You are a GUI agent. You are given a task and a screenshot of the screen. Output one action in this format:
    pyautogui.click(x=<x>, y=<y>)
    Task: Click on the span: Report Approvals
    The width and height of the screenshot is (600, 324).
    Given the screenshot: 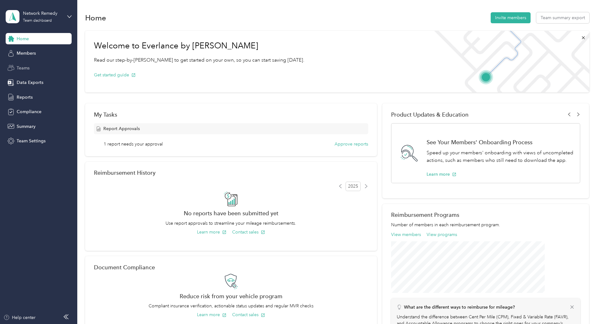 What is the action you would take?
    pyautogui.click(x=122, y=129)
    